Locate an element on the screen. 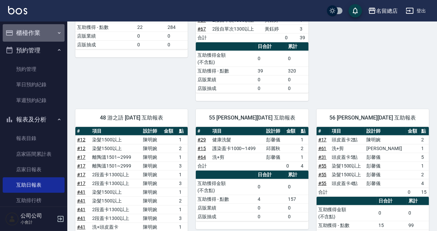  a: 店家區間累計表 is located at coordinates (34, 154).